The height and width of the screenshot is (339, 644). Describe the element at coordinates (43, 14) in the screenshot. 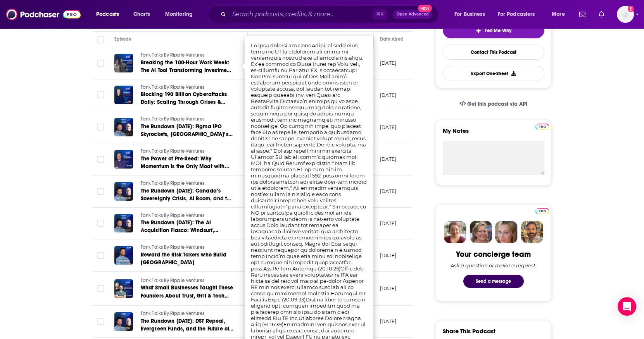

I see `img: Podchaser - Follow, Share and Rate Podcasts` at that location.